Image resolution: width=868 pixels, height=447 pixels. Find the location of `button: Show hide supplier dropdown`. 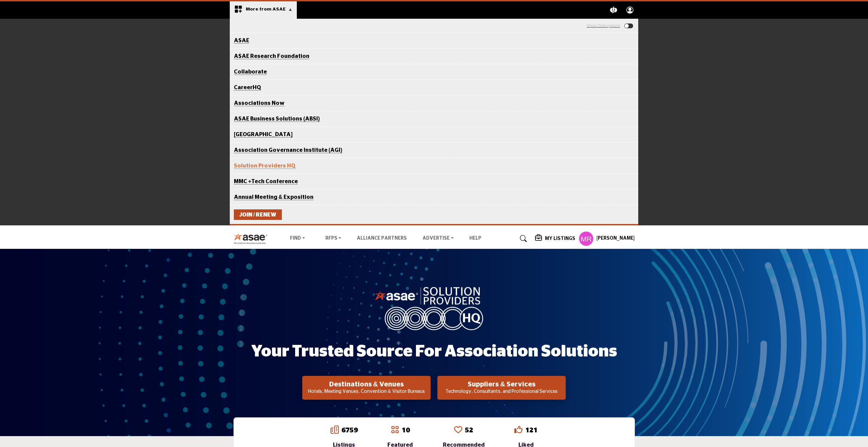

button: Show hide supplier dropdown is located at coordinates (586, 239).